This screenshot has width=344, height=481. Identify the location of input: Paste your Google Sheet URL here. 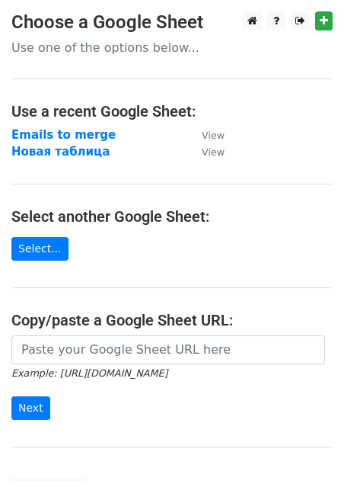
(168, 350).